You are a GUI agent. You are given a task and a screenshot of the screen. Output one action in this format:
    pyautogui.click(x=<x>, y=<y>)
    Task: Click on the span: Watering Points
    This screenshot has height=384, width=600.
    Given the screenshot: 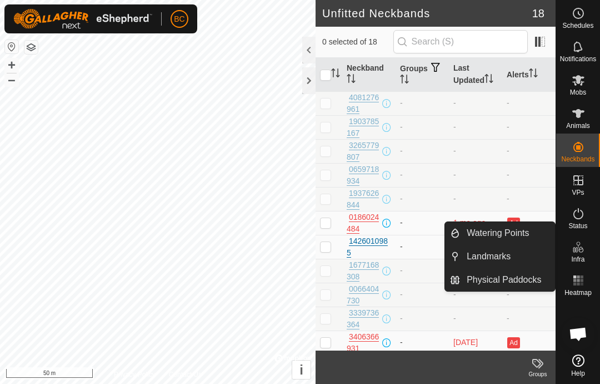 What is the action you would take?
    pyautogui.click(x=498, y=233)
    